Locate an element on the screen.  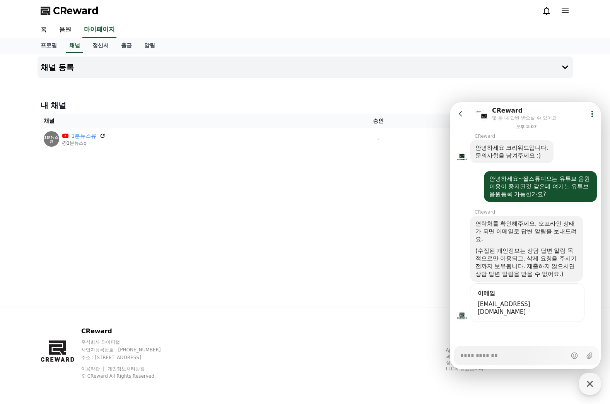
a: 알림 is located at coordinates (150, 46).